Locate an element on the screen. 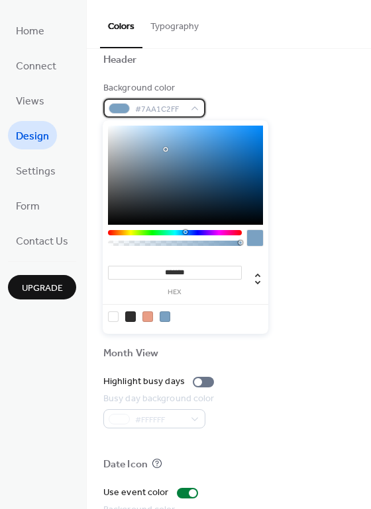  span: #7AA1C2FF is located at coordinates (159, 109).